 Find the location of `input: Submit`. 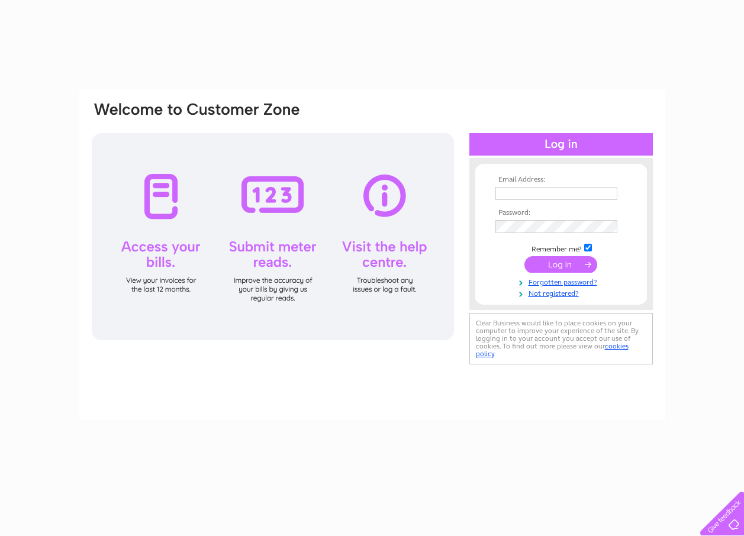

input: Submit is located at coordinates (560, 264).